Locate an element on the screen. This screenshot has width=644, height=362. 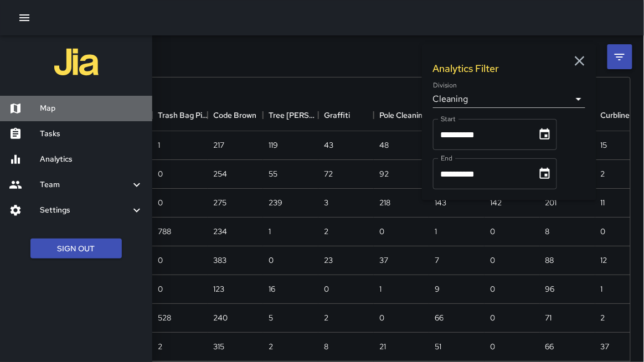
h6: Tasks is located at coordinates (92, 134).